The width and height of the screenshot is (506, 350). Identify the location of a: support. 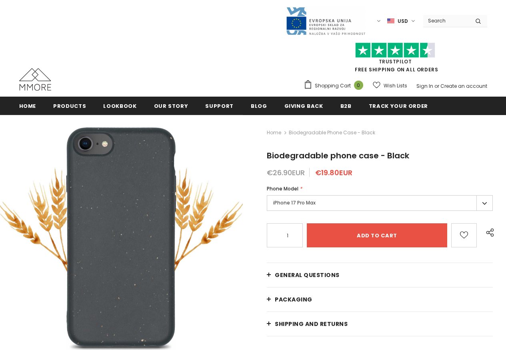
(219, 105).